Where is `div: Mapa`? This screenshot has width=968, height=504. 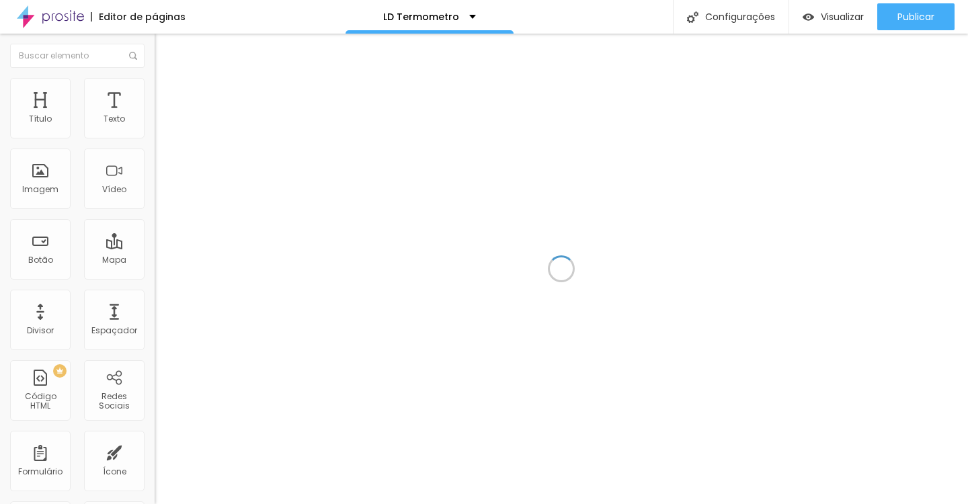
div: Mapa is located at coordinates (114, 260).